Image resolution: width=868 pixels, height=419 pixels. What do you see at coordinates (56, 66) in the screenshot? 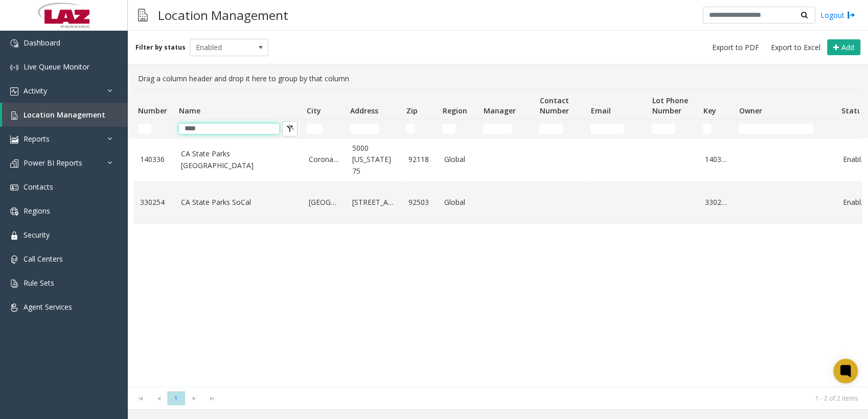
I see `span: Live Queue Monitor` at bounding box center [56, 66].